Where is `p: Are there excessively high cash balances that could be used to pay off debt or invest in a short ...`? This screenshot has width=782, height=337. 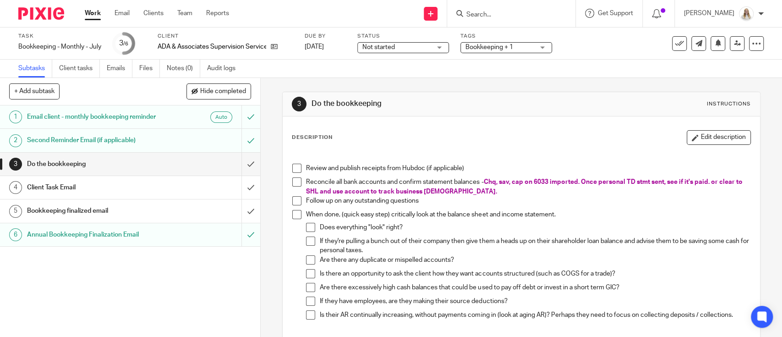
p: Are there excessively high cash balances that could be used to pay off debt or invest in a short ... is located at coordinates (535, 287).